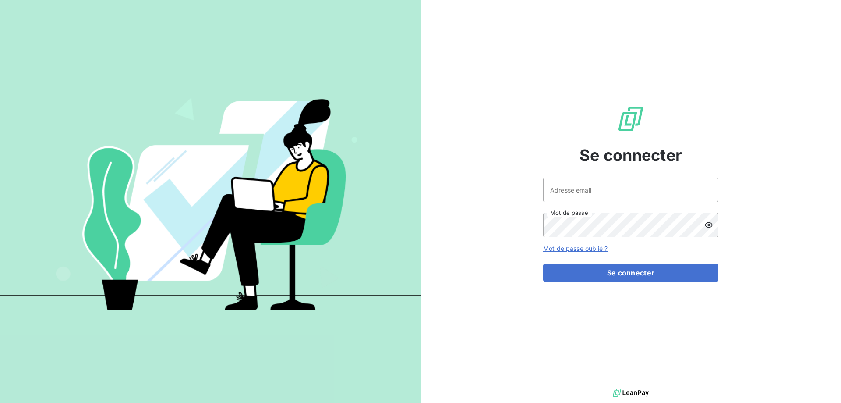 The height and width of the screenshot is (403, 841). Describe the element at coordinates (631, 190) in the screenshot. I see `input: placeholder` at that location.